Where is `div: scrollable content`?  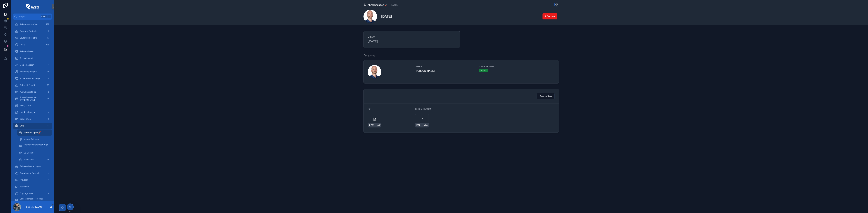
div: scrollable content is located at coordinates (33, 110).